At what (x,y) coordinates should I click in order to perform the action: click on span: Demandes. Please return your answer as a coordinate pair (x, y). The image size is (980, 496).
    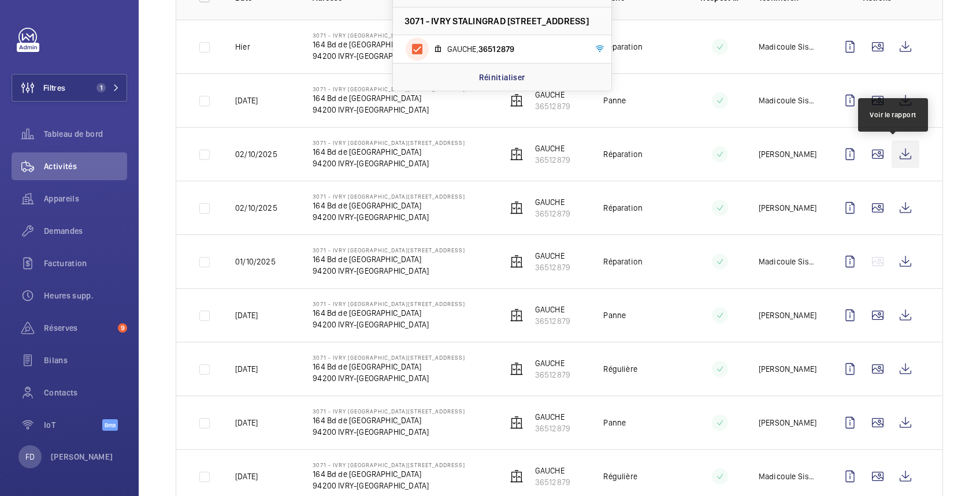
    Looking at the image, I should click on (86, 231).